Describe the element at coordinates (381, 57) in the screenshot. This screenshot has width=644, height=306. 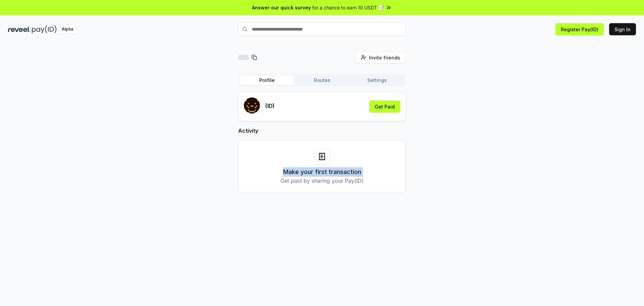
I see `button: Invite friends` at that location.